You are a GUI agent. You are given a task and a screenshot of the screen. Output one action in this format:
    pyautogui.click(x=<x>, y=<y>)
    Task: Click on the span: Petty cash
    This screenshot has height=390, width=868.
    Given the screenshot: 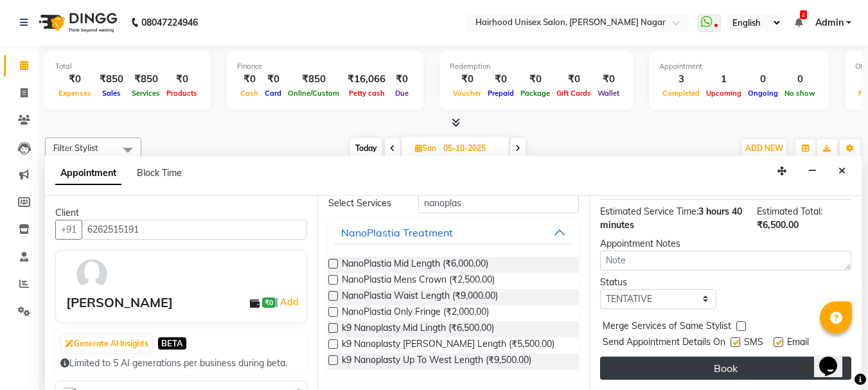 What is the action you would take?
    pyautogui.click(x=367, y=93)
    